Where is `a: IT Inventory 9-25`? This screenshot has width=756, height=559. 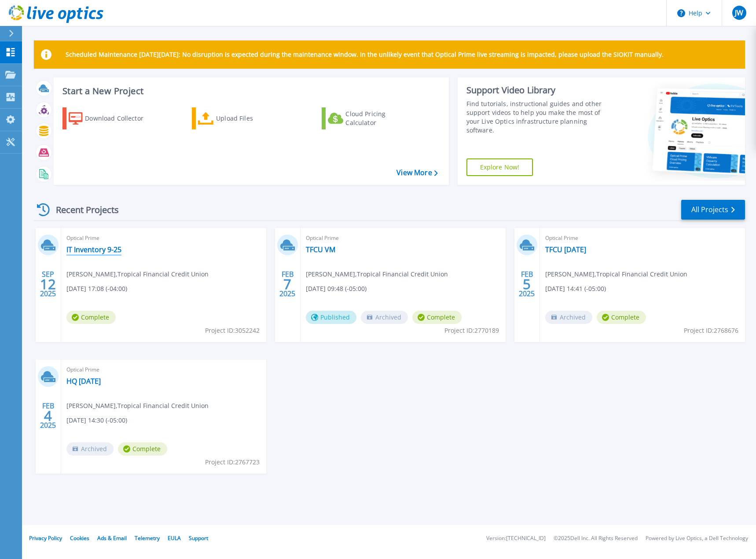
a: IT Inventory 9-25 is located at coordinates (93, 250).